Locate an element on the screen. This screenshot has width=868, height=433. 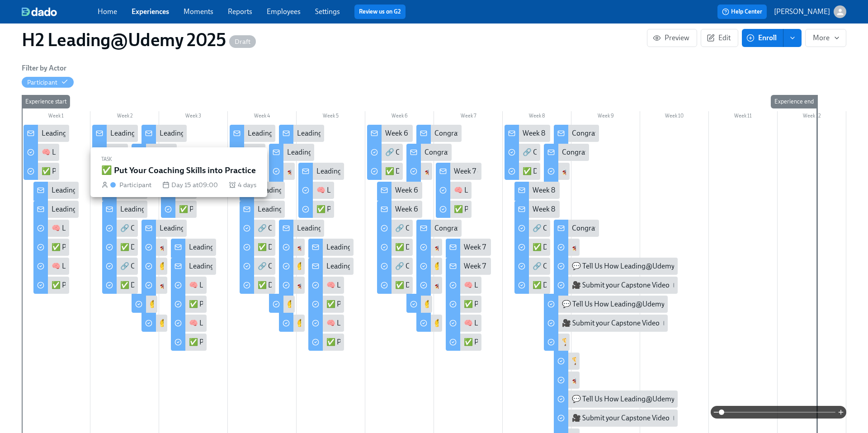
div: Week 11 is located at coordinates (743, 117).